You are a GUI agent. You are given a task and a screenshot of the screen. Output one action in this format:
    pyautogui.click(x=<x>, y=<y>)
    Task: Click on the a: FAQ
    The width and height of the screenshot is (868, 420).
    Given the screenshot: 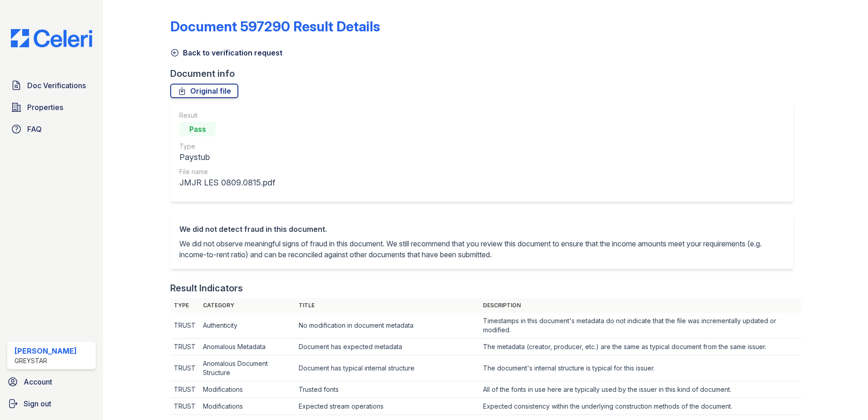 What is the action you would take?
    pyautogui.click(x=51, y=129)
    